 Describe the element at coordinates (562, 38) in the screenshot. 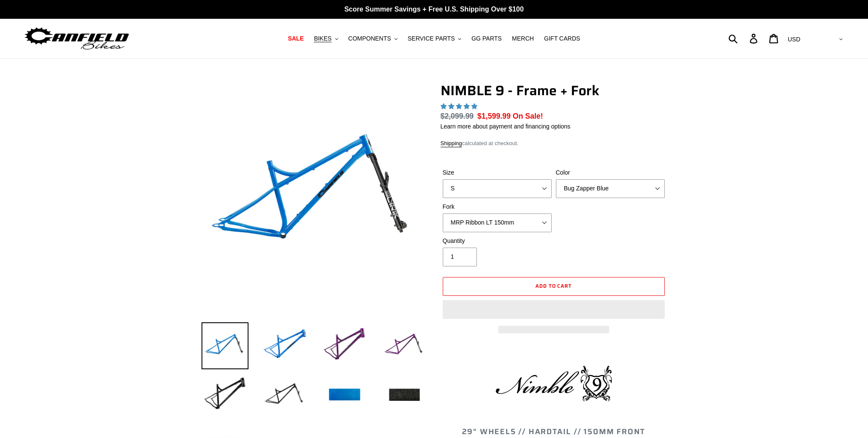

I see `span: GIFT CARDS` at that location.